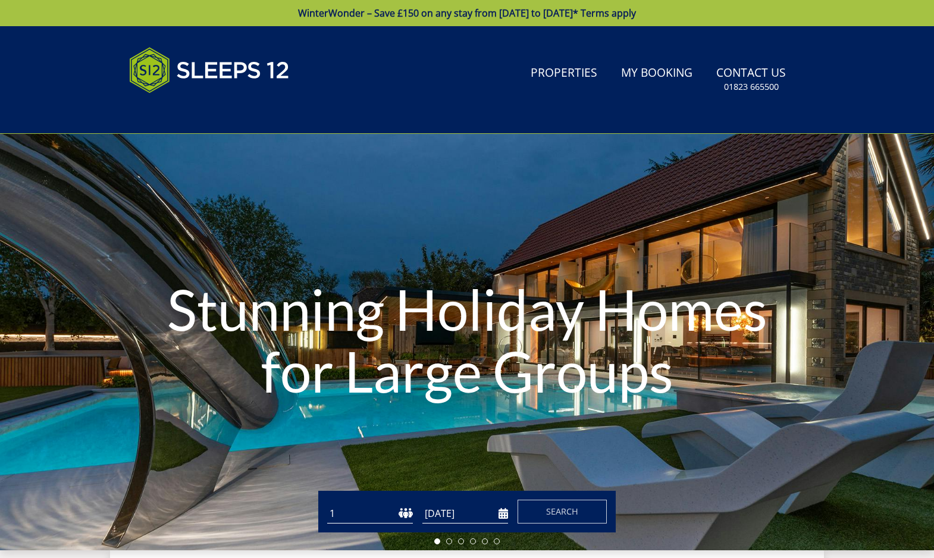 Image resolution: width=934 pixels, height=558 pixels. Describe the element at coordinates (564, 73) in the screenshot. I see `a: Properties` at that location.